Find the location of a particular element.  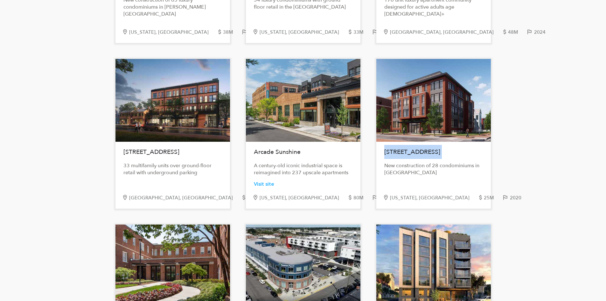

div: 33 multifamily units over ground-floor retail with underground parking is located at coordinates (173, 169).